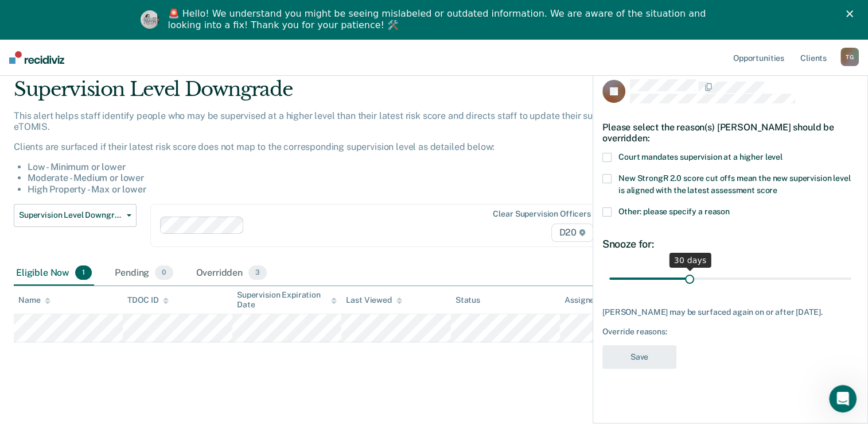 The image size is (868, 424). I want to click on p: This alert helps staff identify people who may be supervised at a higher level than their latest ..., so click(339, 121).